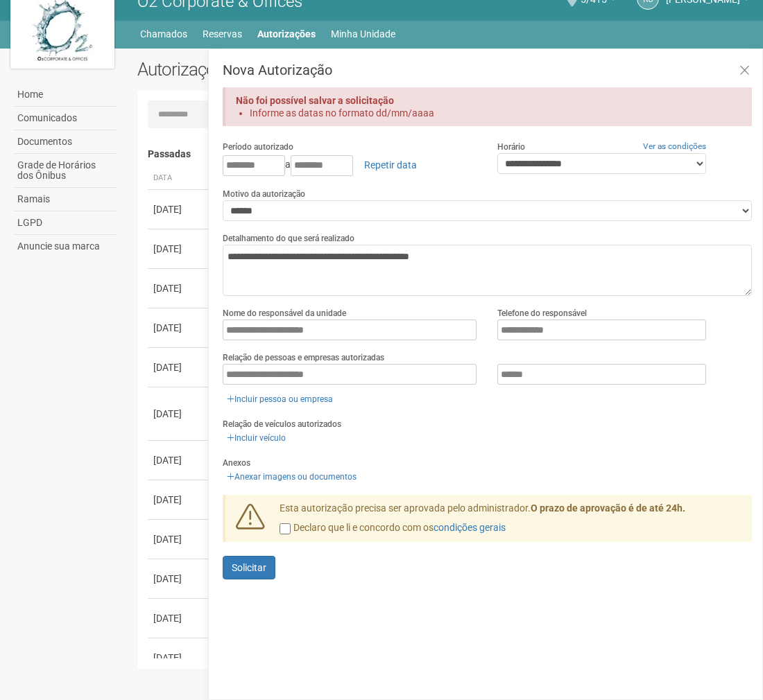  I want to click on a: Incluir pessoa ou empresa, so click(279, 399).